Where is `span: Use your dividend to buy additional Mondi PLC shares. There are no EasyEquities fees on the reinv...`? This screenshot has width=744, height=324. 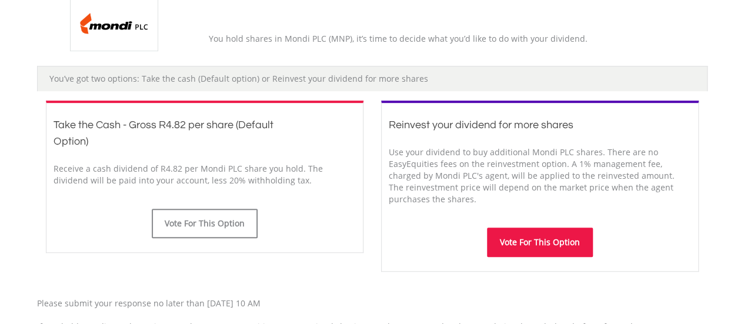
span: Use your dividend to buy additional Mondi PLC shares. There are no EasyEquities fees on the reinv... is located at coordinates (532, 175).